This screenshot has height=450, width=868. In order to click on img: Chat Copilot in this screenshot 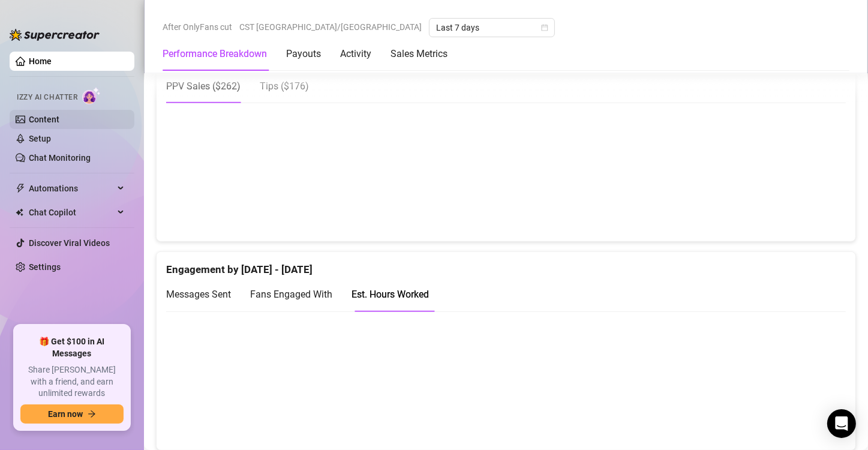, I will do `click(19, 212)`.